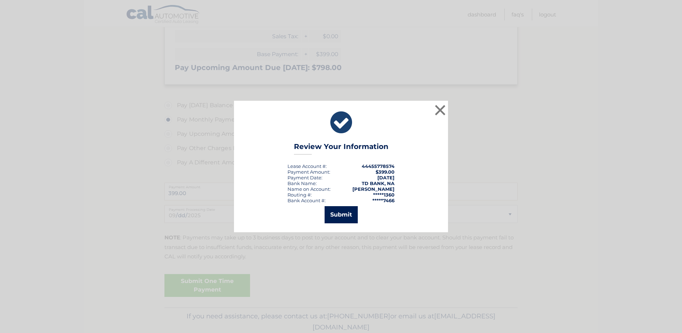 This screenshot has width=682, height=333. What do you see at coordinates (341, 214) in the screenshot?
I see `button: Submit` at bounding box center [341, 214].